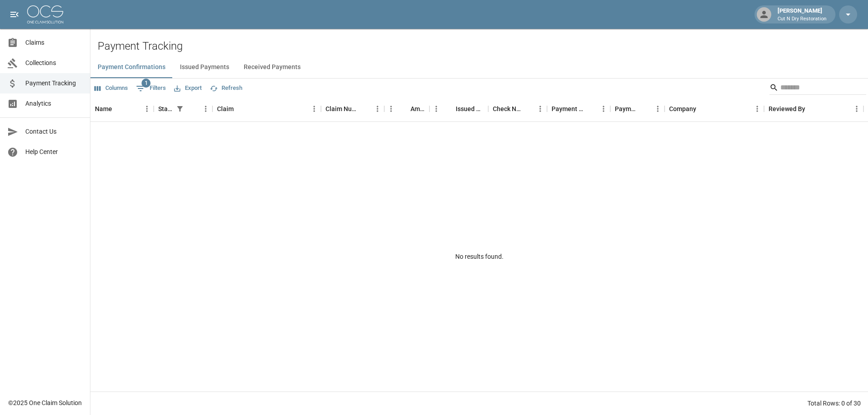 The height and width of the screenshot is (415, 868). I want to click on button: Export, so click(187, 88).